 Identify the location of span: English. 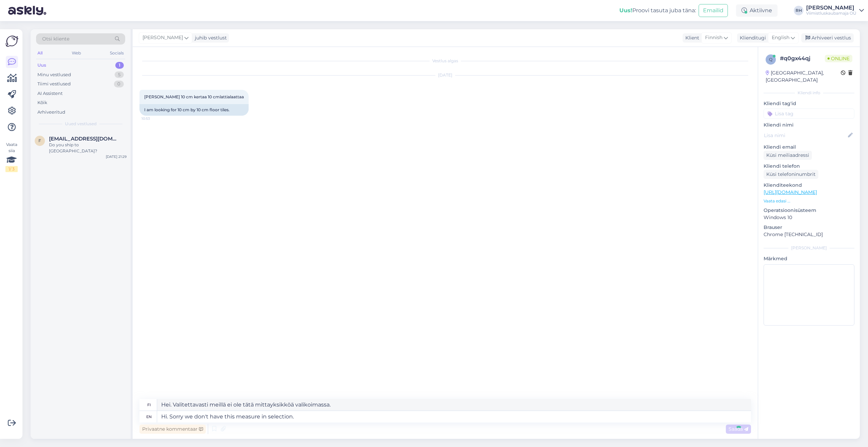
(781, 38).